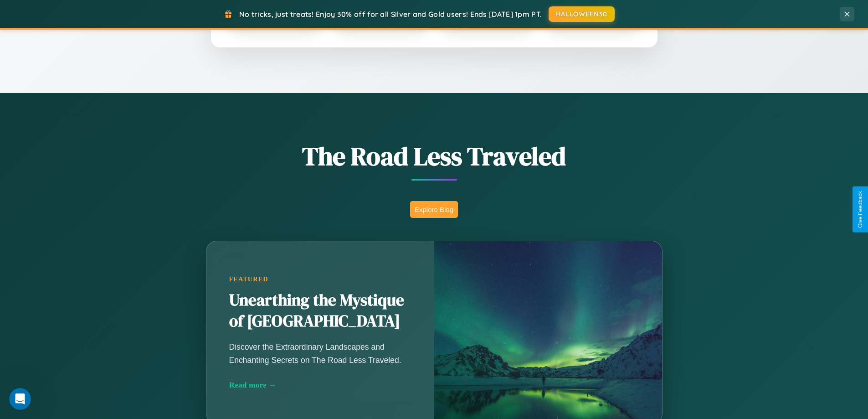 The width and height of the screenshot is (868, 419). Describe the element at coordinates (435, 156) in the screenshot. I see `h1: The Road Less Traveled` at that location.